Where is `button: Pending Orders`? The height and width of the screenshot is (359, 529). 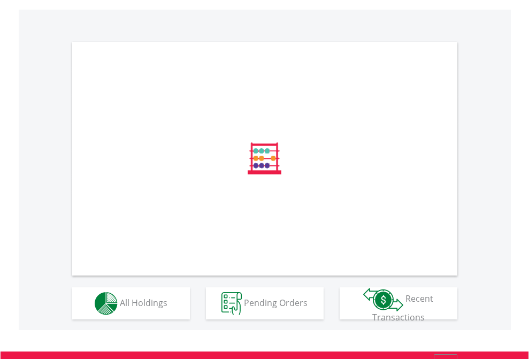 button: Pending Orders is located at coordinates (265, 303).